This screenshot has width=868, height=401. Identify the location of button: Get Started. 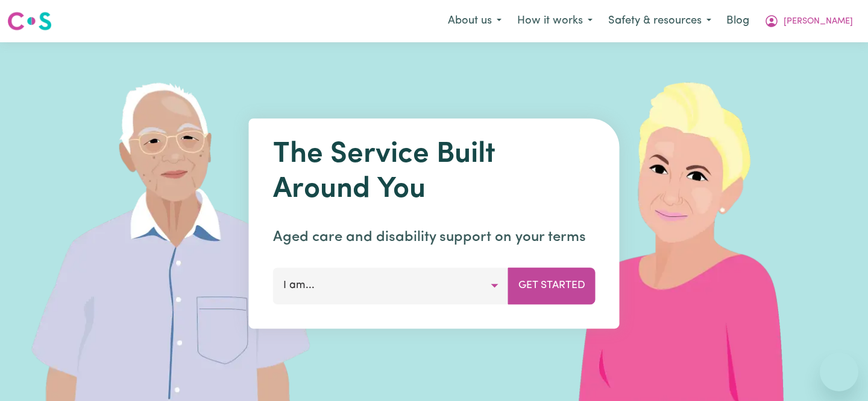
(552, 285).